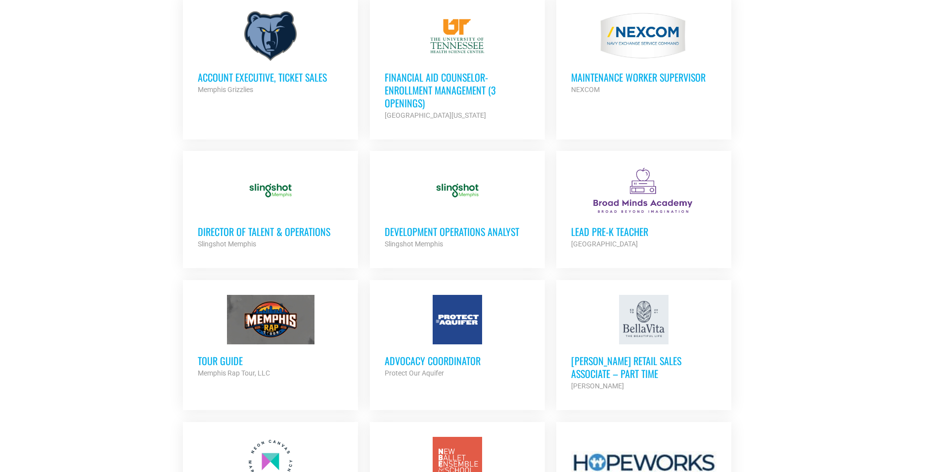  What do you see at coordinates (586, 90) in the screenshot?
I see `strong: NEXCOM` at bounding box center [586, 90].